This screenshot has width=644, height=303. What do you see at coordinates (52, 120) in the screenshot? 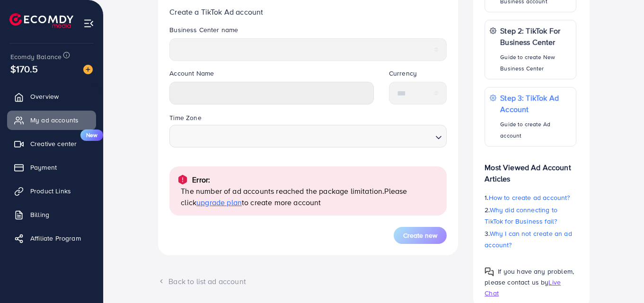
I see `a: My ad accounts` at bounding box center [52, 120].